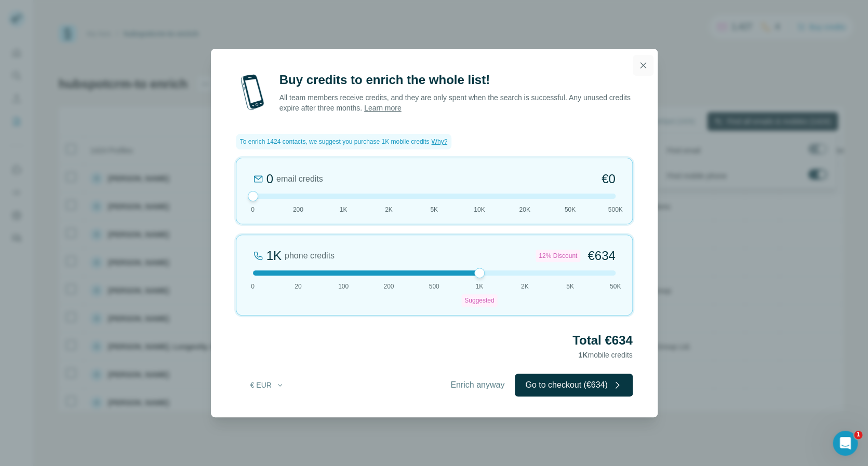 The width and height of the screenshot is (868, 466). Describe the element at coordinates (479, 210) in the screenshot. I see `span: 10K` at that location.